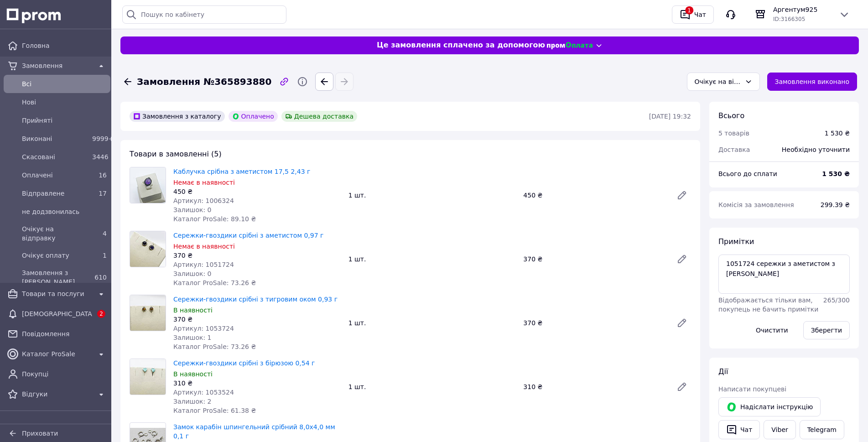 This screenshot has height=442, width=868. I want to click on span: 9999+, so click(103, 139).